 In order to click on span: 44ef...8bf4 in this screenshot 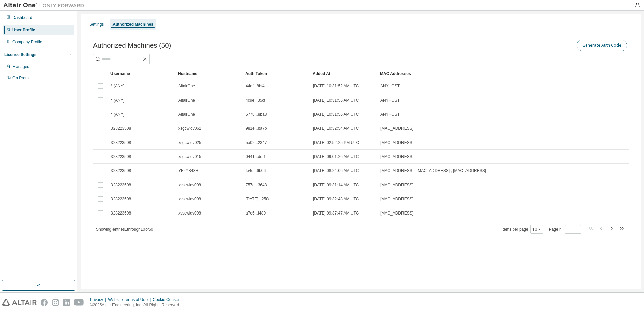, I will do `click(255, 86)`.